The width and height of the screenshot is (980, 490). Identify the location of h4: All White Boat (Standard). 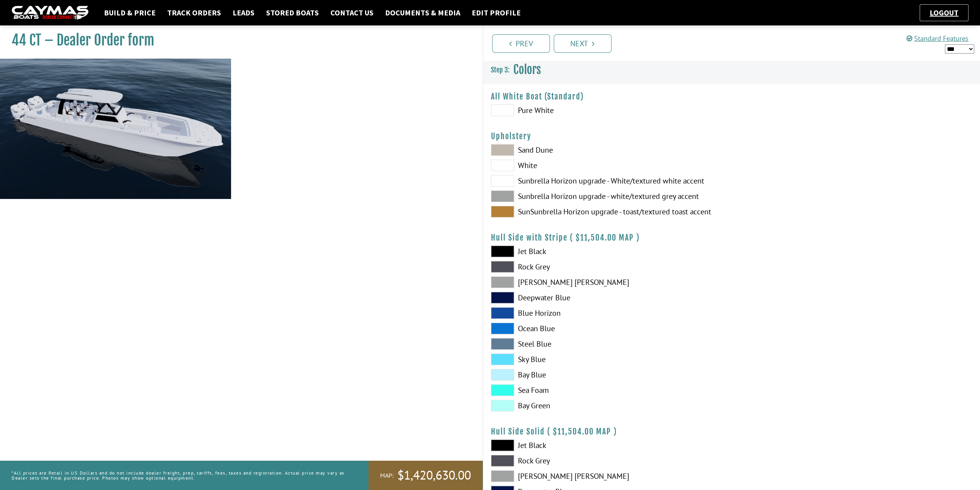
(732, 96).